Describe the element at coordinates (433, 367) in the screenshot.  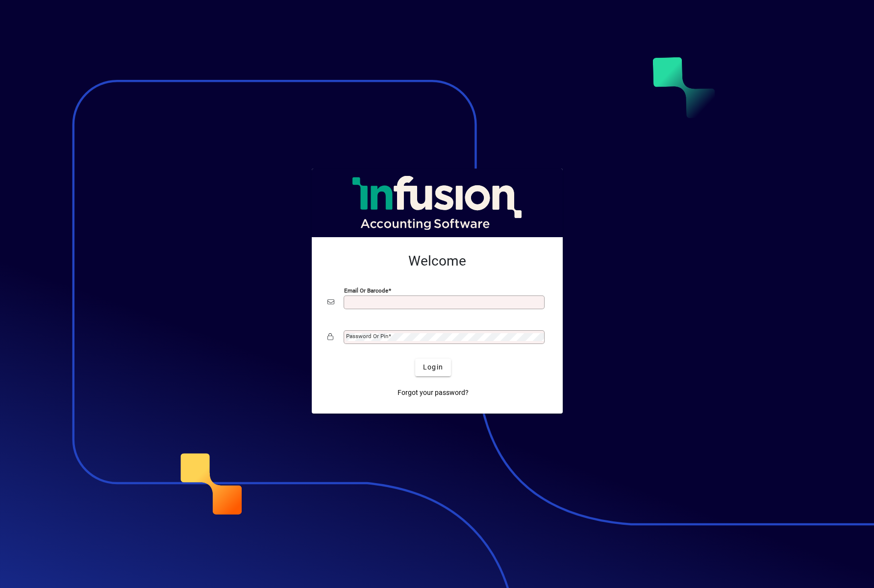
I see `span: Login` at that location.